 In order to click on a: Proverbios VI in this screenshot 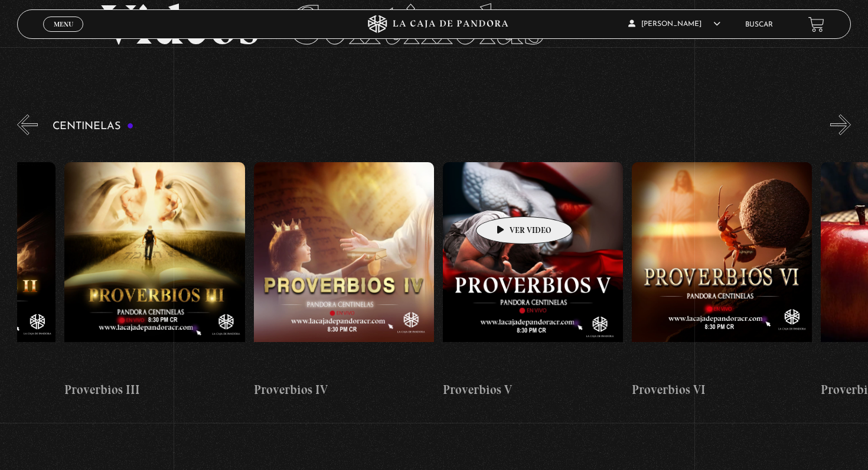, I will do `click(722, 281)`.